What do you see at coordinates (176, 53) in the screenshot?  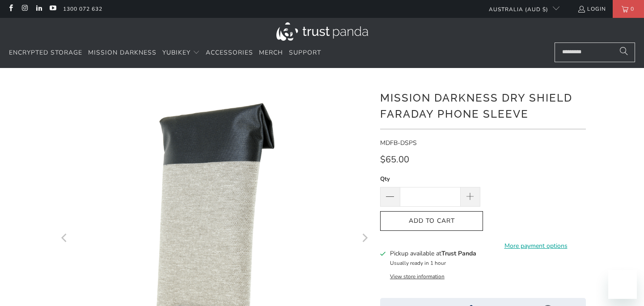 I see `span: YubiKey` at bounding box center [176, 53].